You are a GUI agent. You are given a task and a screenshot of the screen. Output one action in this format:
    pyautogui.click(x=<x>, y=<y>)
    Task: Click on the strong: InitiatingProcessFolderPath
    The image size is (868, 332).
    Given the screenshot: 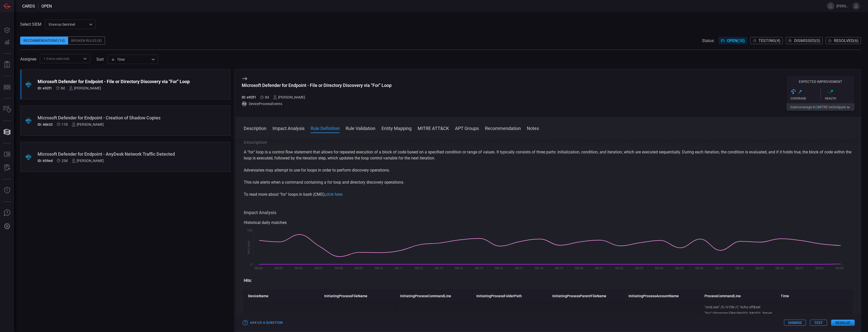 What is the action you would take?
    pyautogui.click(x=499, y=296)
    